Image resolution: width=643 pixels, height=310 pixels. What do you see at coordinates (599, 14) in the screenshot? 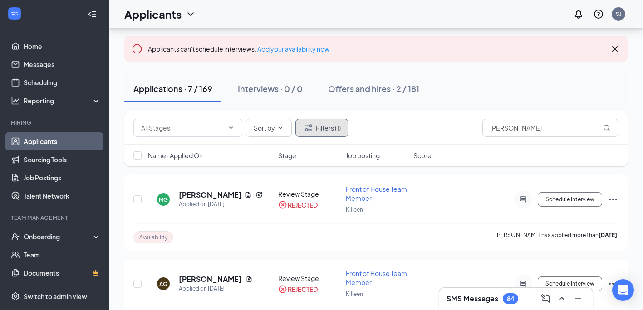
I see `svg: QuestionInfo` at bounding box center [599, 14].